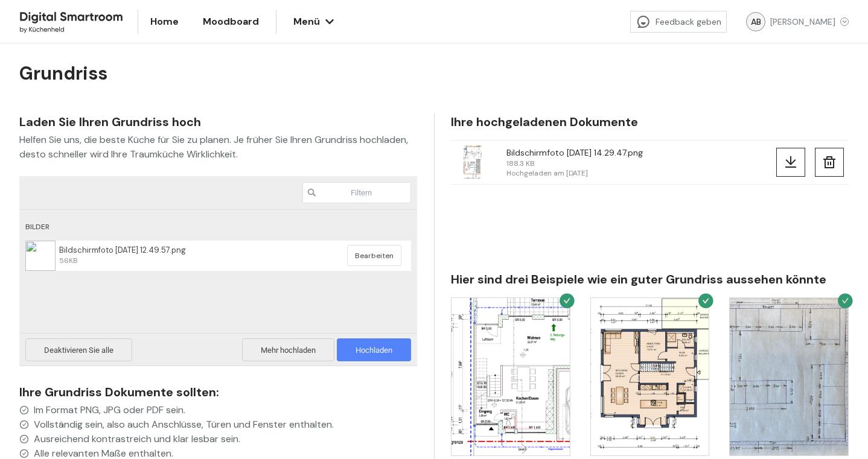 Image resolution: width=868 pixels, height=459 pixels. Describe the element at coordinates (312, 21) in the screenshot. I see `button: Menü` at that location.